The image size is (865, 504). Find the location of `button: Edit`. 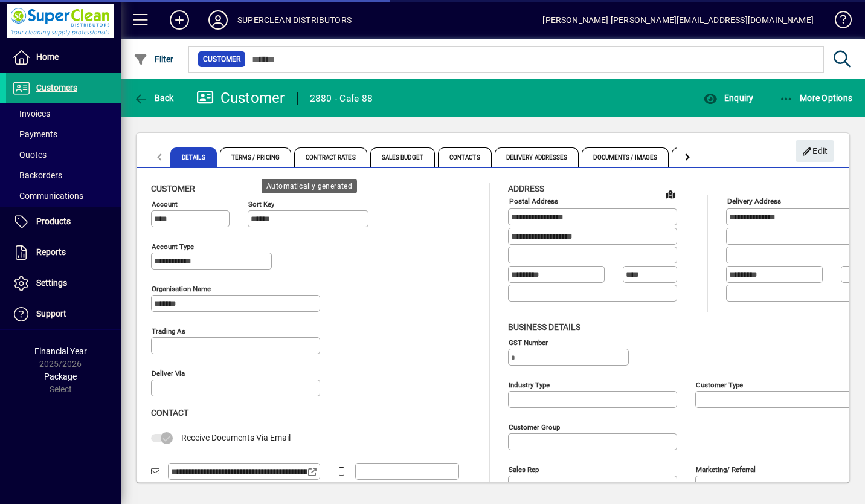

button: Edit is located at coordinates (815, 151).